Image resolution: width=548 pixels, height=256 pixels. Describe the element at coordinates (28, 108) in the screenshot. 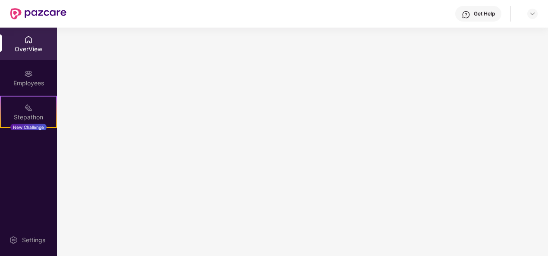

I see `img: svg+xml;base64,PHN2ZyB4bWxucz0iaHR0cDovL3d3dy53My5vcmcvMjAwMC9zdmciIHdpZHRoPSIyMSIgaGVpZ2h0PSIyMC...` at that location.